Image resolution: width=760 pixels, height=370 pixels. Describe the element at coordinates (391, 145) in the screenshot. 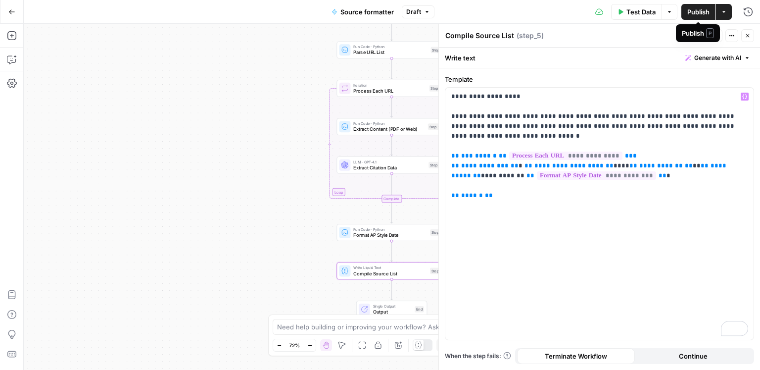

I see `g: Edge from step_20 to step_21` at that location.